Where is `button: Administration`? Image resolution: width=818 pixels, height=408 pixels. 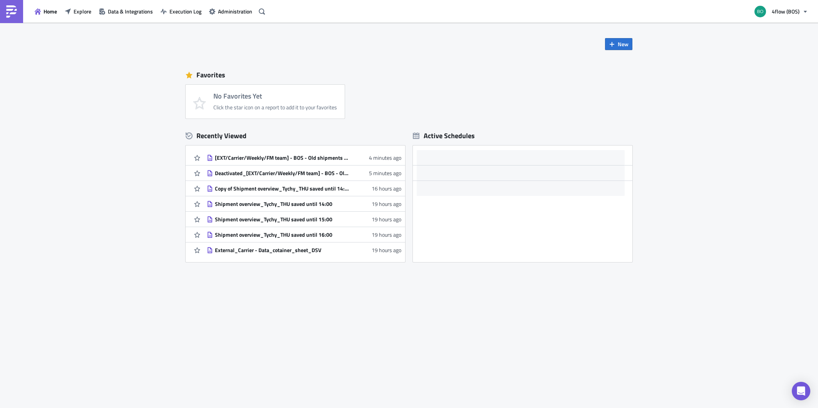
button: Administration is located at coordinates (231, 11).